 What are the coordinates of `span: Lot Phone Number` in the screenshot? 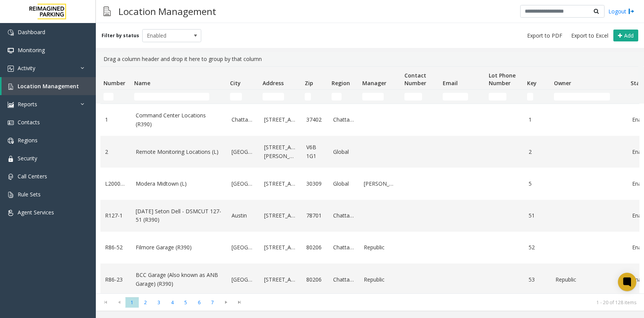 It's located at (502, 79).